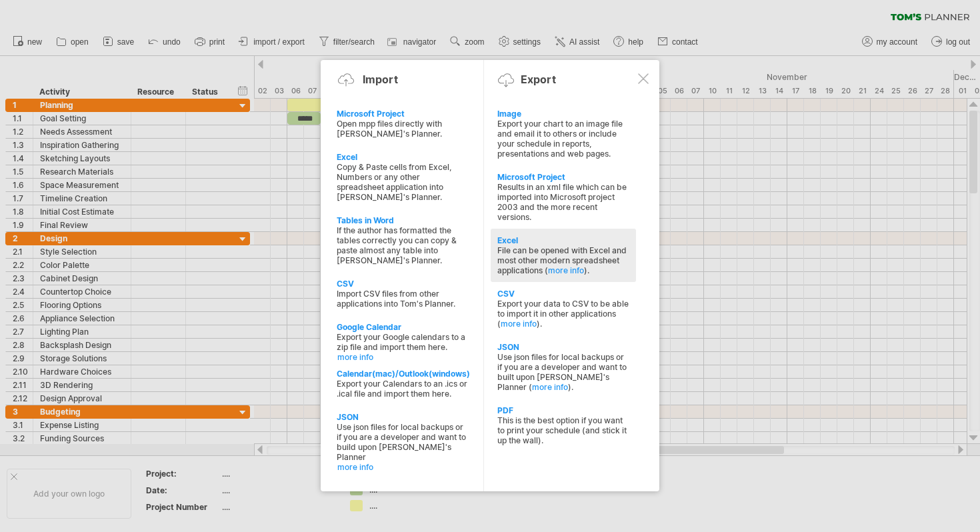 The image size is (980, 532). I want to click on div: Import, so click(380, 79).